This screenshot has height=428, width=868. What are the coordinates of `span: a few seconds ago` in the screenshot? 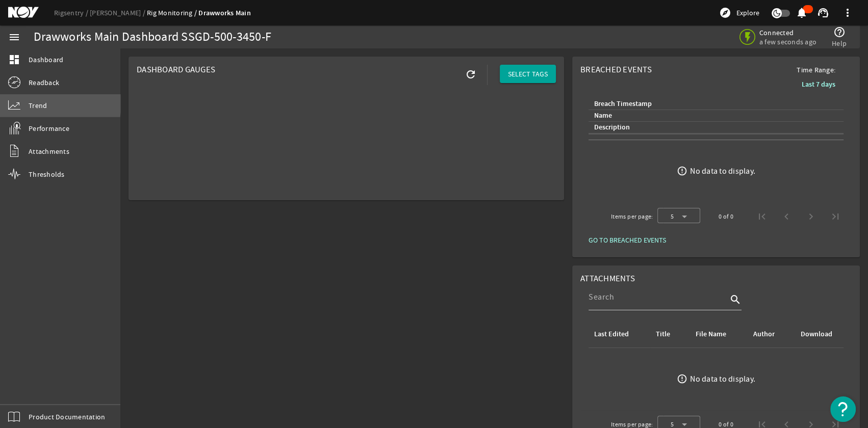 It's located at (788, 42).